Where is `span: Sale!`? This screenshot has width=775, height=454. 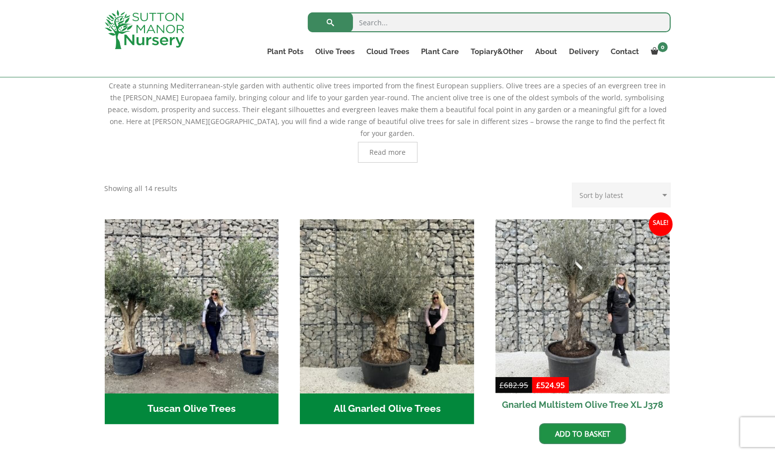 span: Sale! is located at coordinates (661, 224).